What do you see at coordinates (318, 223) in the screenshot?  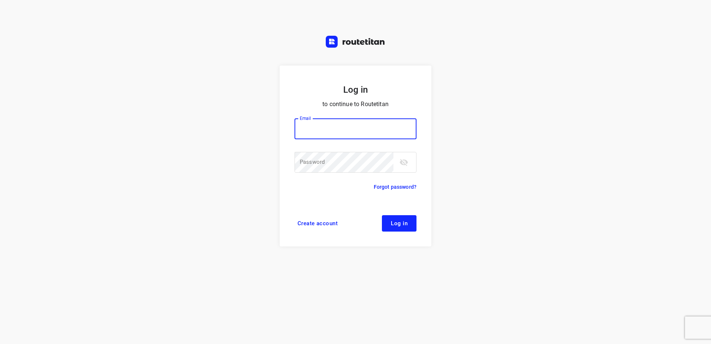 I see `span: Create account` at bounding box center [318, 223].